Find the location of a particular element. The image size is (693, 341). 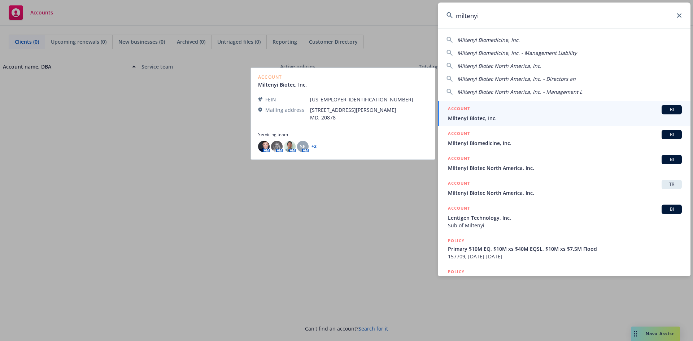

span: Miltenyi Biotec, Inc. is located at coordinates (565, 118).